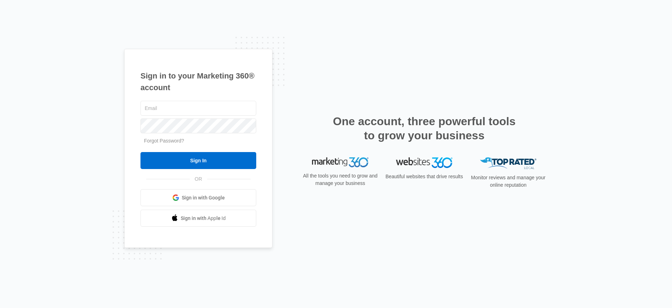  I want to click on img: Top Rated Local, so click(508, 163).